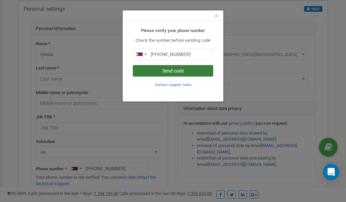  I want to click on input: 0905 123 4567, so click(173, 54).